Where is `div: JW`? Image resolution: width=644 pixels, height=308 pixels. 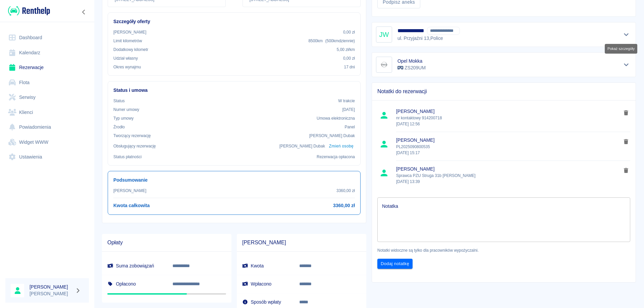
div: JW is located at coordinates (384, 34).